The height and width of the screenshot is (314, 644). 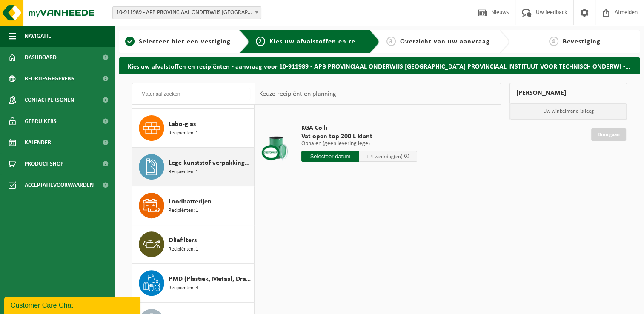 What do you see at coordinates (360, 136) in the screenshot?
I see `span: Vat open top 200 L klant` at bounding box center [360, 136].